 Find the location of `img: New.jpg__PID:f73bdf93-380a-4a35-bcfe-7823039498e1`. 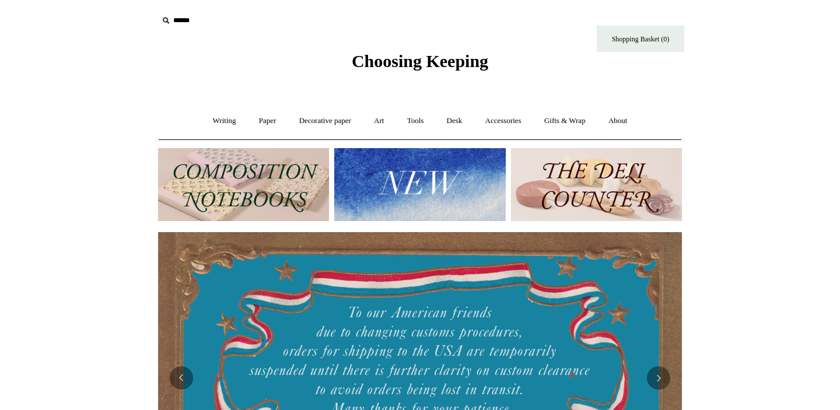

img: New.jpg__PID:f73bdf93-380a-4a35-bcfe-7823039498e1 is located at coordinates (419, 184).